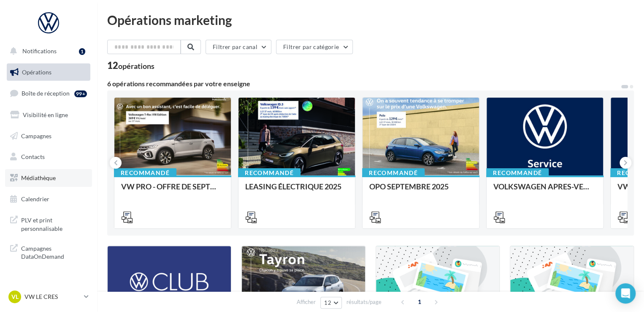  Describe the element at coordinates (48, 223) in the screenshot. I see `a: PLV et print personnalisable` at that location.